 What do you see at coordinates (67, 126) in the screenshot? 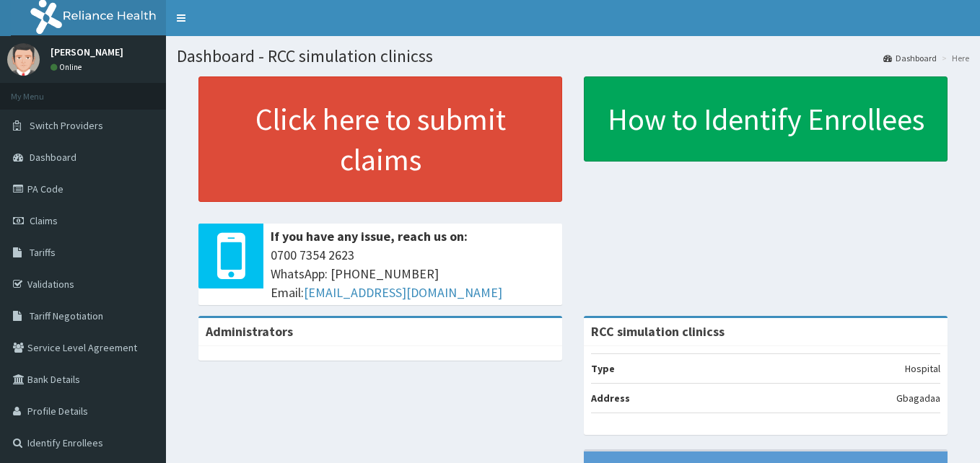
I see `span: Switch Providers` at bounding box center [67, 126].